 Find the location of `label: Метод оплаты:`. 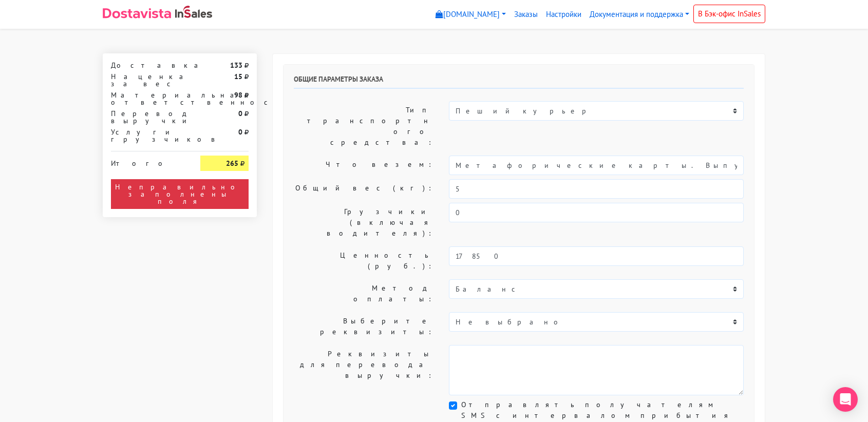

label: Метод оплаты: is located at coordinates (364, 294).